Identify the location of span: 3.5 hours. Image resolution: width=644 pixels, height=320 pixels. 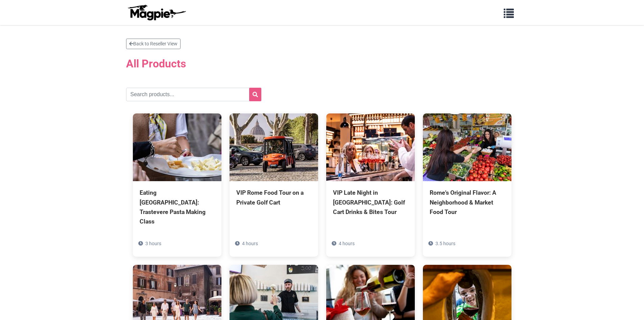
(445, 243).